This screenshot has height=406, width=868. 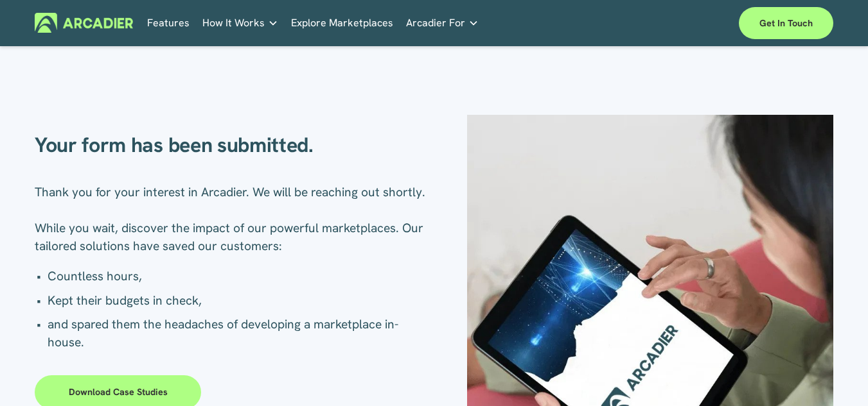 I want to click on p: Countless hours,, so click(x=240, y=277).